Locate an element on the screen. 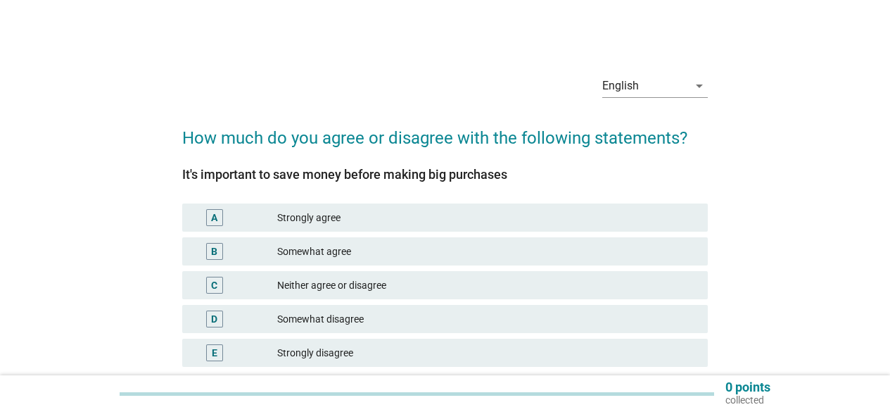 This screenshot has width=890, height=412. div: Strongly disagree is located at coordinates (487, 353).